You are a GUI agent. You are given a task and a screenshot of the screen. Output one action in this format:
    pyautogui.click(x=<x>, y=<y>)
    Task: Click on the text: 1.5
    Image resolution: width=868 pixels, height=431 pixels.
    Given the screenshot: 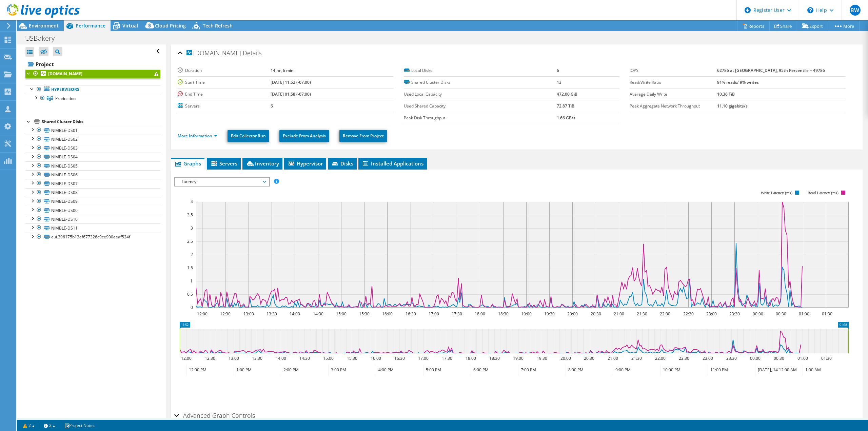 What is the action you would take?
    pyautogui.click(x=190, y=268)
    